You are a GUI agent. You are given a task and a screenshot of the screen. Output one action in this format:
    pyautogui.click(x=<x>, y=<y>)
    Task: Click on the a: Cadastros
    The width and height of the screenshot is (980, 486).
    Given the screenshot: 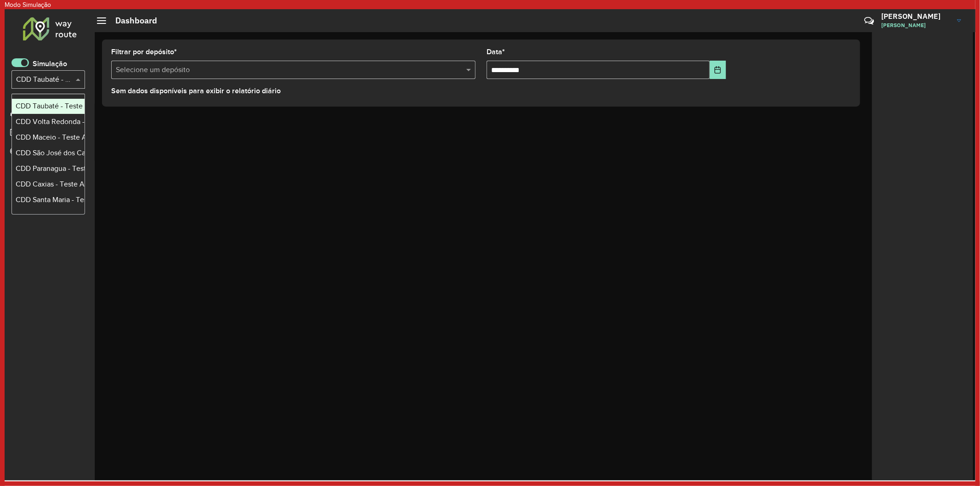 What is the action you would take?
    pyautogui.click(x=35, y=132)
    